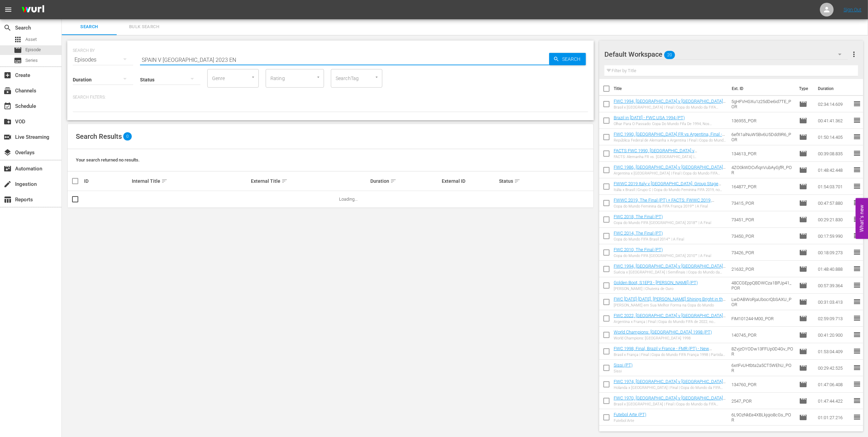  I want to click on td: 00:47:57.880, so click(834, 203).